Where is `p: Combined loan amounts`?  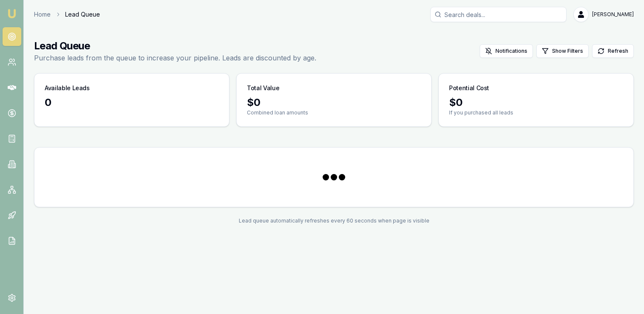
p: Combined loan amounts is located at coordinates (334, 113).